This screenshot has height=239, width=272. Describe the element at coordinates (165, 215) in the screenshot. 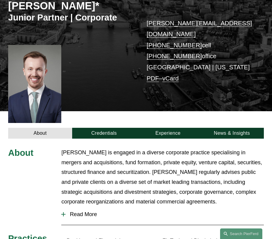

I see `span: Read More` at that location.